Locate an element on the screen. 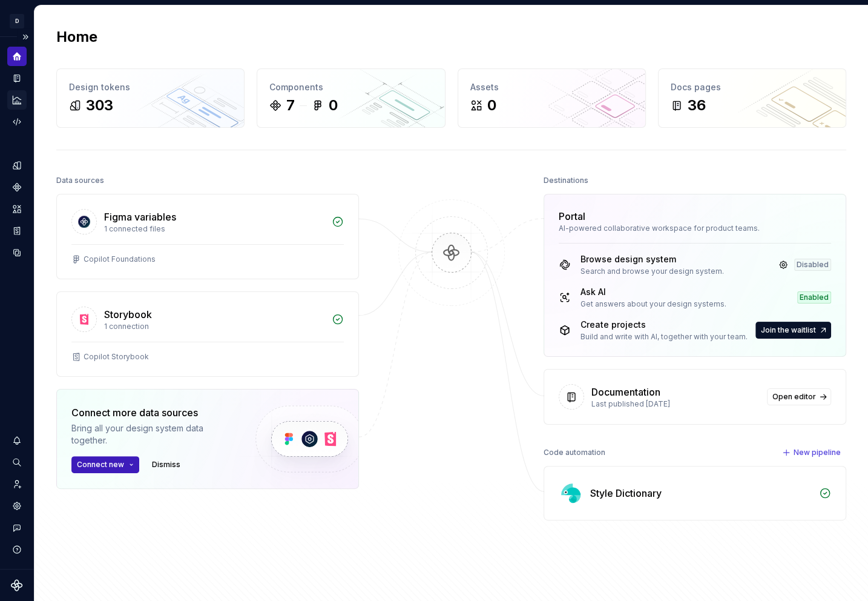 The image size is (868, 601). a: Home is located at coordinates (17, 56).